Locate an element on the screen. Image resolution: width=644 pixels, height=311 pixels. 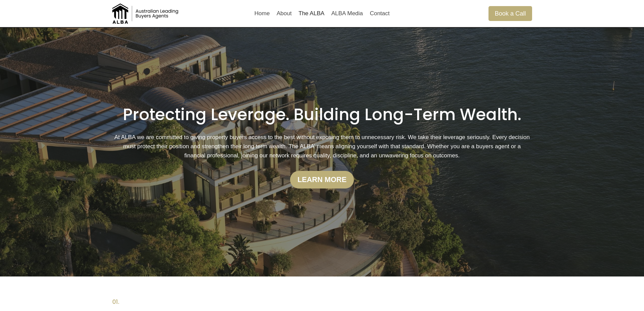
a: Learn more is located at coordinates (322, 179).